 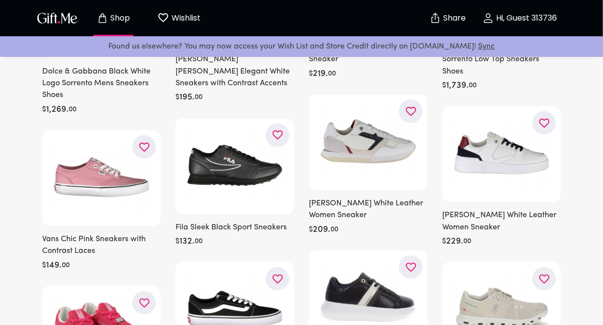 What do you see at coordinates (57, 110) in the screenshot?
I see `h6: 1,269 .` at bounding box center [57, 110].